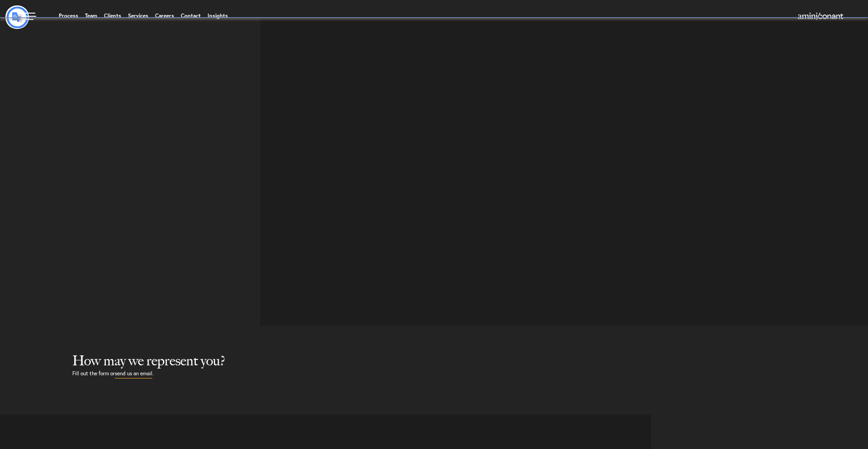  I want to click on p: Fill out the form or ., so click(470, 373).